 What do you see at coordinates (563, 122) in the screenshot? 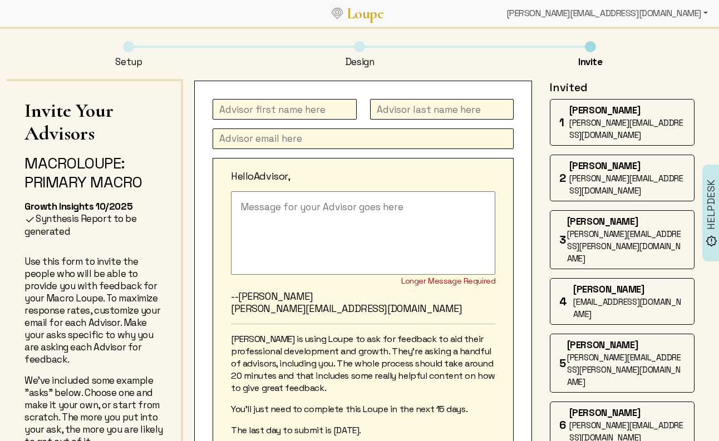
I see `div: 1` at bounding box center [563, 122].